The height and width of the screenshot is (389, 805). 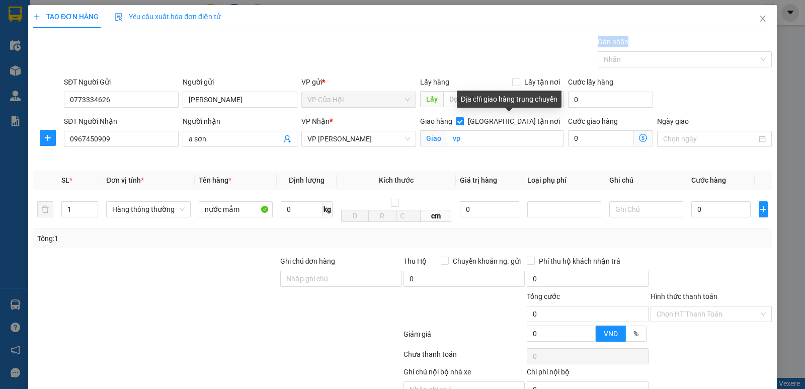 What do you see at coordinates (564, 180) in the screenshot?
I see `th: Loại phụ phí` at bounding box center [564, 180].